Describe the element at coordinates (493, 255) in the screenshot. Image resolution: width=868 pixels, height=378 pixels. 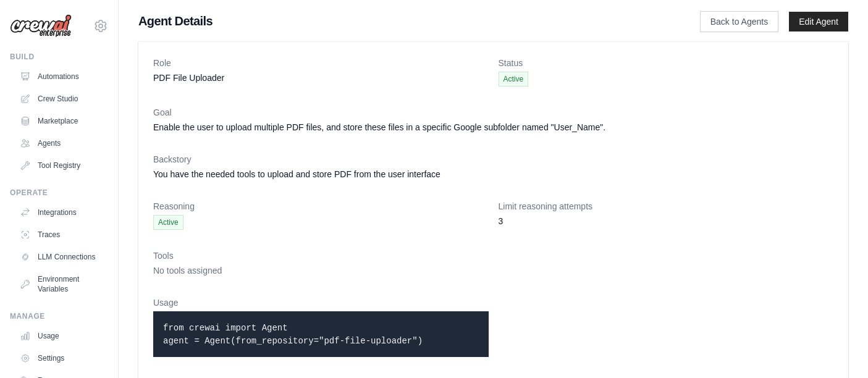
I see `dt: Tools` at that location.